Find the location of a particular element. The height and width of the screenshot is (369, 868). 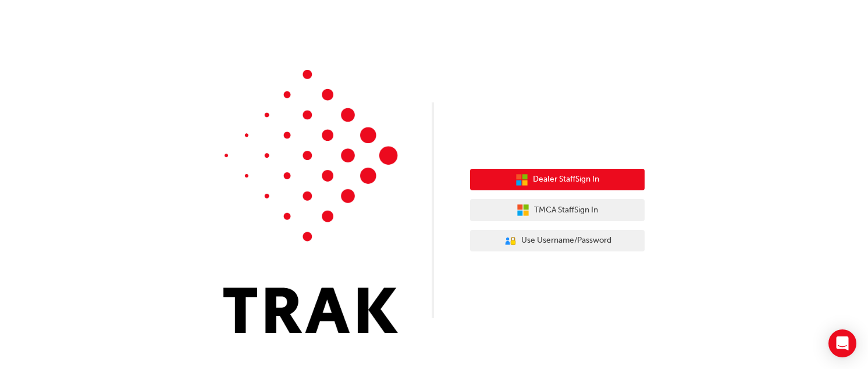

button: Use Username/Password is located at coordinates (557, 241).